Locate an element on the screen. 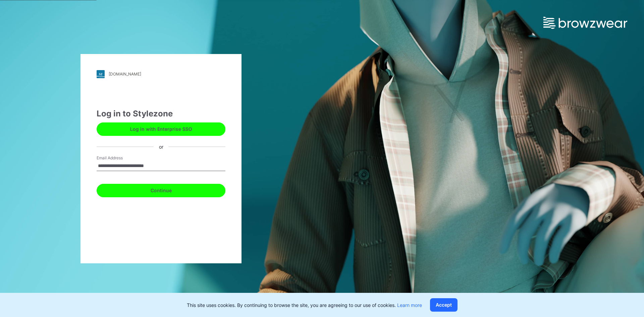 This screenshot has width=644, height=317. p: This site uses cookies. By continuing to browse the site, you are agreeing to our use of cookies. is located at coordinates (304, 305).